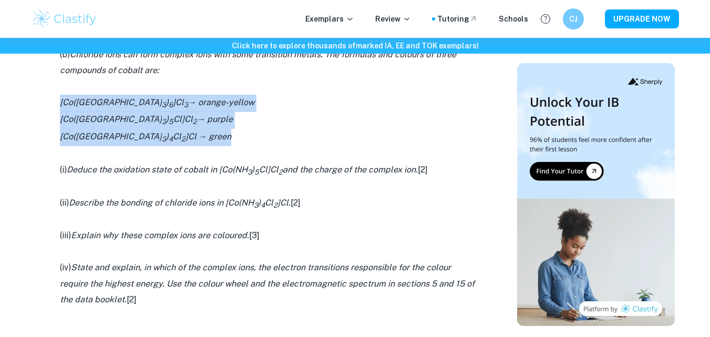 This screenshot has height=337, width=710. What do you see at coordinates (65, 19) in the screenshot?
I see `img: Clastify logo` at bounding box center [65, 19].